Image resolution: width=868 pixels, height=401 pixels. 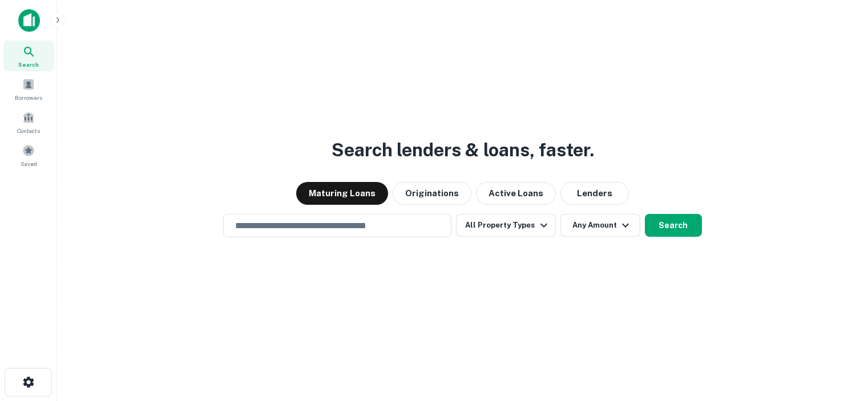 What do you see at coordinates (29, 131) in the screenshot?
I see `span: Contacts` at bounding box center [29, 131].